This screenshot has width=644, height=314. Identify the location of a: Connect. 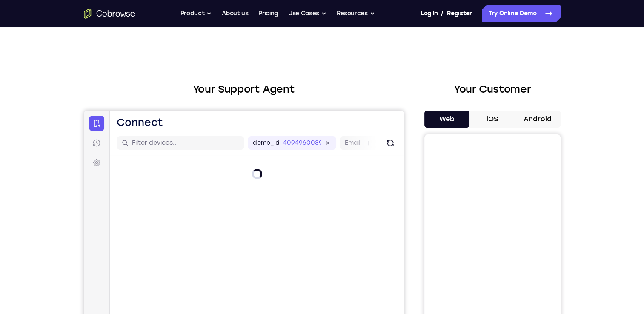
(13, 13).